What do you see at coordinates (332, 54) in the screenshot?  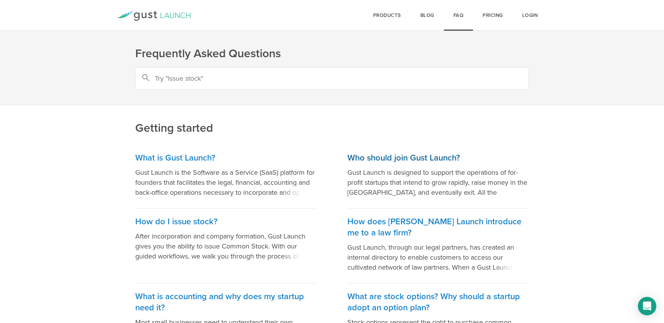 I see `h1: Frequently Asked Questions` at bounding box center [332, 54].